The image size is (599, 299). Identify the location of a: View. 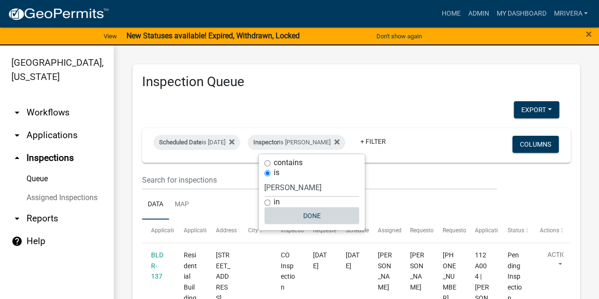
(110, 36).